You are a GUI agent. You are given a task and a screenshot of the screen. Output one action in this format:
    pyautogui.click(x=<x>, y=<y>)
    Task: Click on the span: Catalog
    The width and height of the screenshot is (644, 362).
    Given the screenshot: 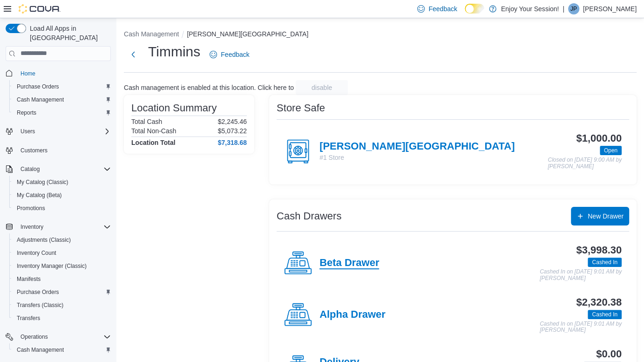 What is the action you would take?
    pyautogui.click(x=30, y=169)
    